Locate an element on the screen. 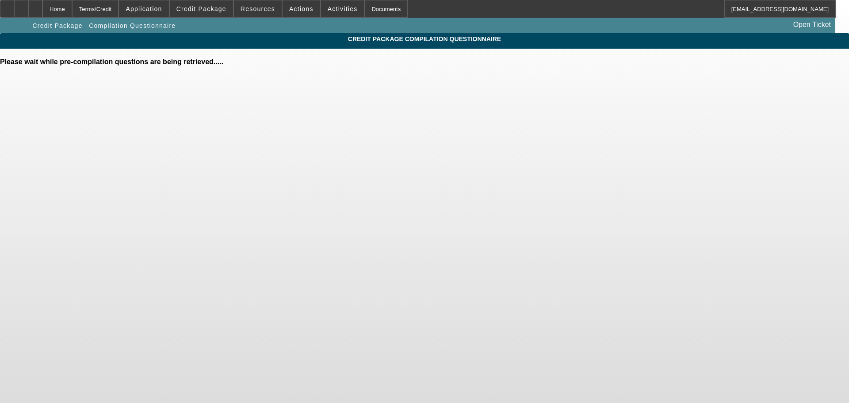  span: Actions is located at coordinates (301, 9).